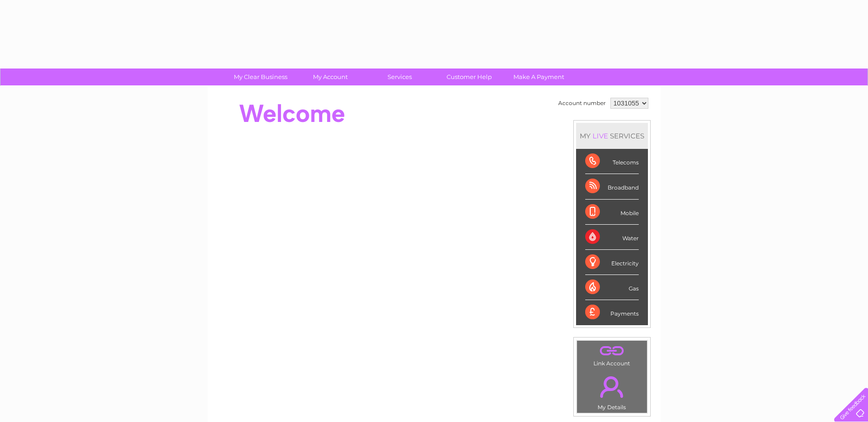 This screenshot has height=422, width=868. Describe the element at coordinates (469, 77) in the screenshot. I see `a: Customer Help` at that location.